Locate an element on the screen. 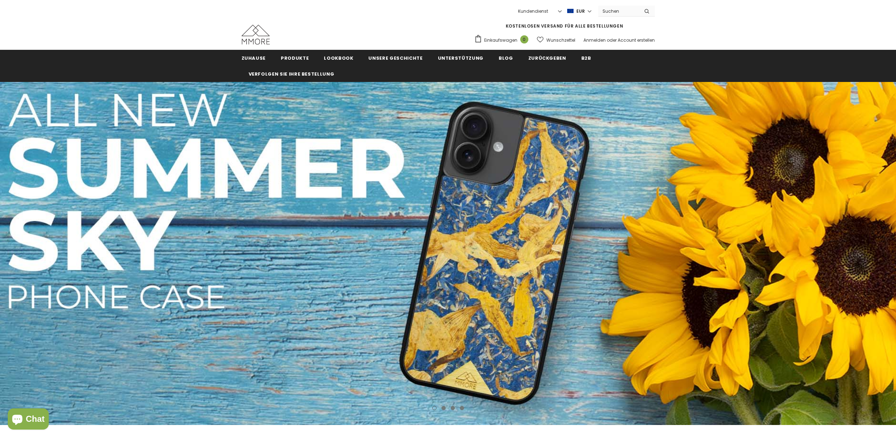  span: Verfolgen Sie Ihre Bestellung is located at coordinates (291, 74).